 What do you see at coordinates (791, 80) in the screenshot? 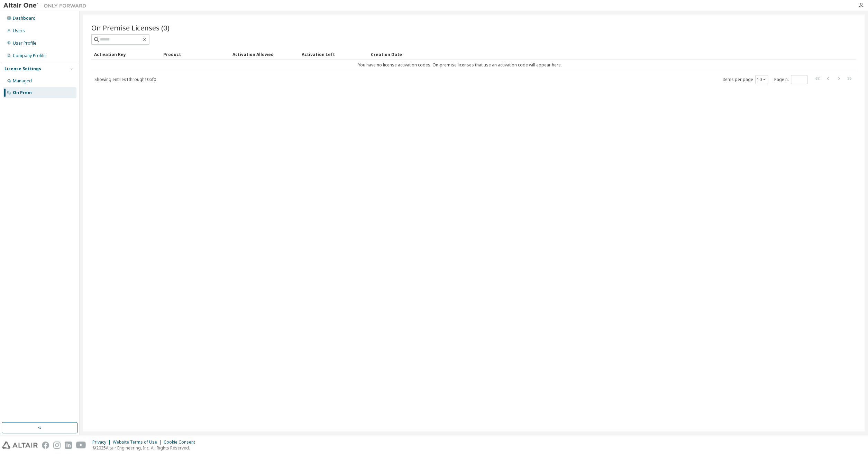
I see `span: Page n.` at bounding box center [791, 80].